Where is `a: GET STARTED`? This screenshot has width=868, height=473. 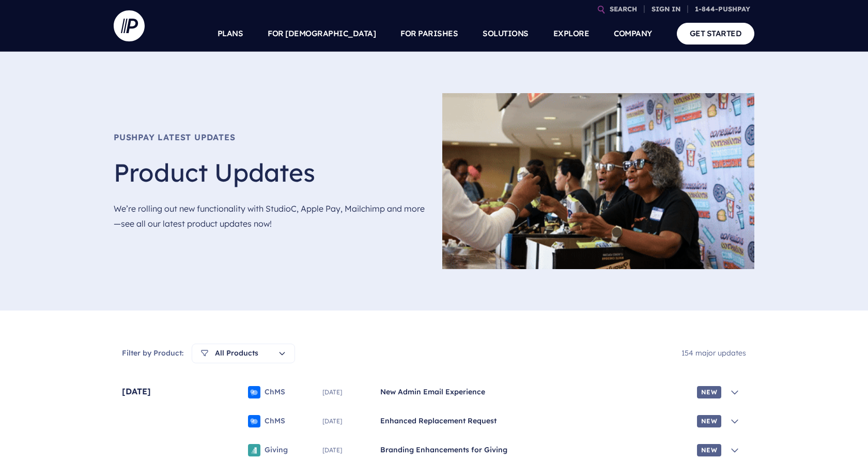 a: GET STARTED is located at coordinates (716, 33).